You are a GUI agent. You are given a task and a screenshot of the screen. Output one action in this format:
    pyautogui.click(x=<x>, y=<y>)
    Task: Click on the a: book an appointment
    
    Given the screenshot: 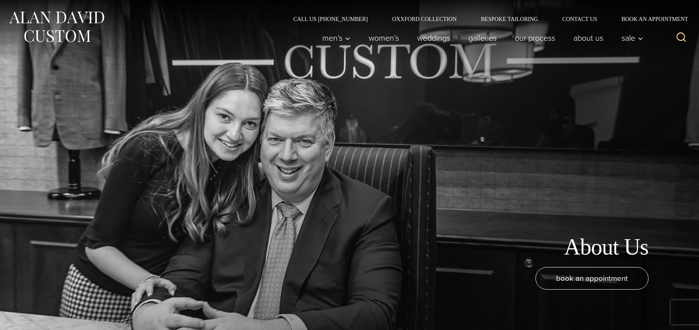 What is the action you would take?
    pyautogui.click(x=592, y=279)
    